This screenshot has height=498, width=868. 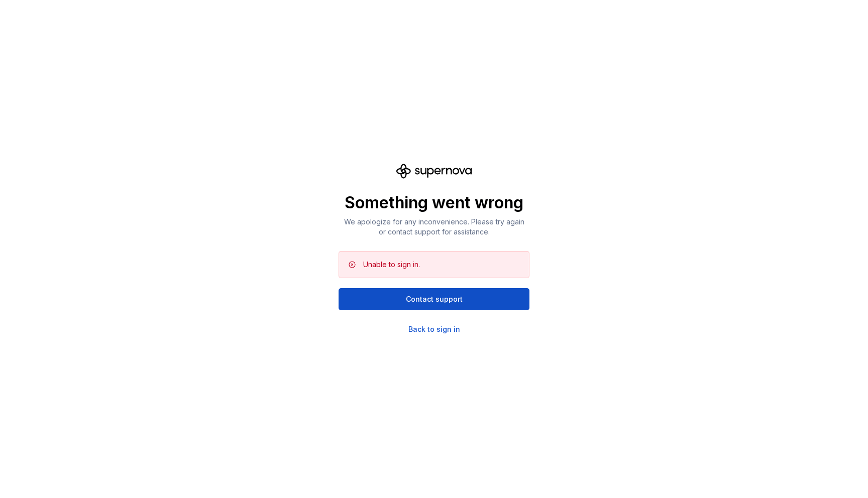 What do you see at coordinates (434, 203) in the screenshot?
I see `p: Something went wrong` at bounding box center [434, 203].